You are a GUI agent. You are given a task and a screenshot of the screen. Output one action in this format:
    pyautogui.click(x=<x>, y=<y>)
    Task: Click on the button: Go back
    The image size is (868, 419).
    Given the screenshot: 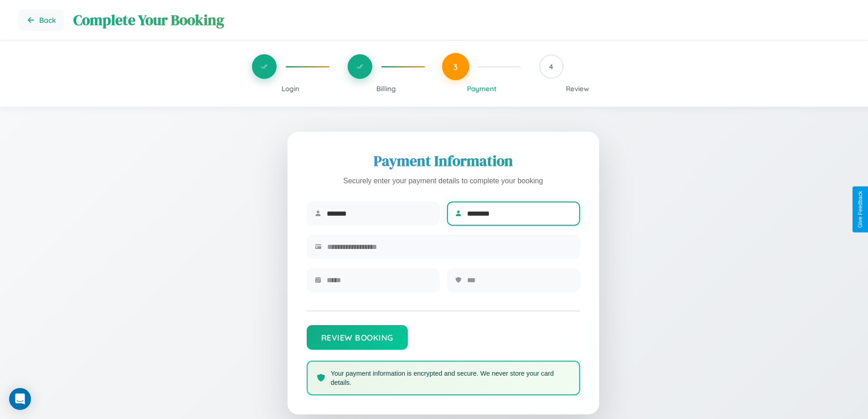 What is the action you would take?
    pyautogui.click(x=41, y=20)
    